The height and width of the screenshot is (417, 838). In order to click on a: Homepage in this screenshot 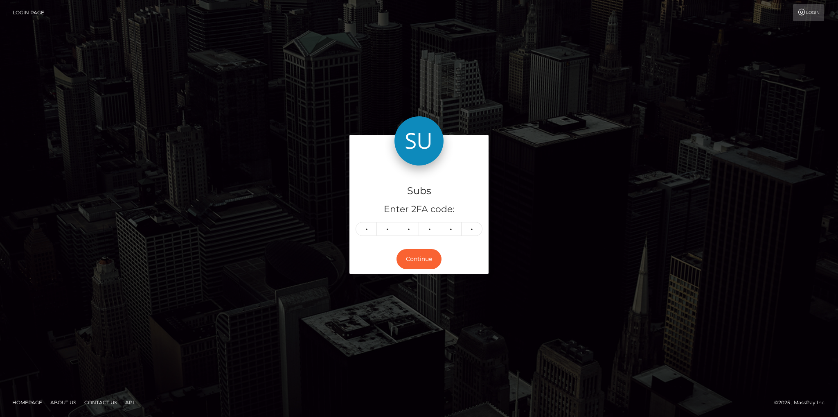, I will do `click(27, 402)`.